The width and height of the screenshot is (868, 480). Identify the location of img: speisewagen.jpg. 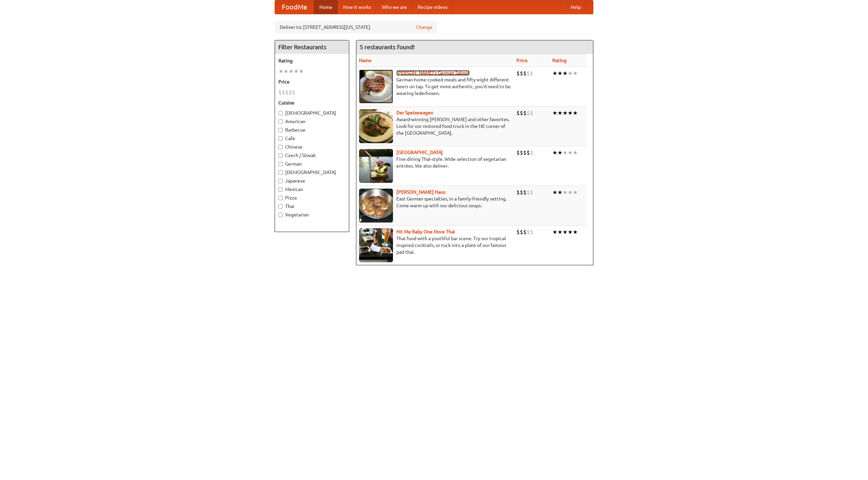
(376, 126).